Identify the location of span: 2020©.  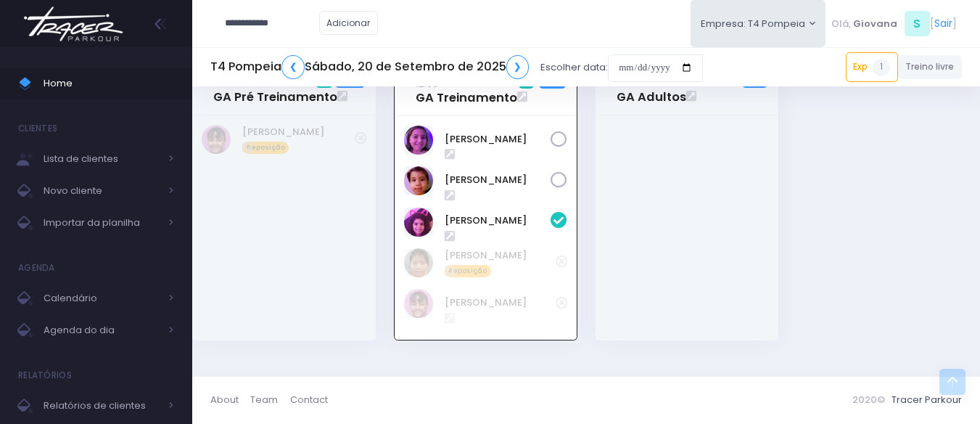
(868, 399).